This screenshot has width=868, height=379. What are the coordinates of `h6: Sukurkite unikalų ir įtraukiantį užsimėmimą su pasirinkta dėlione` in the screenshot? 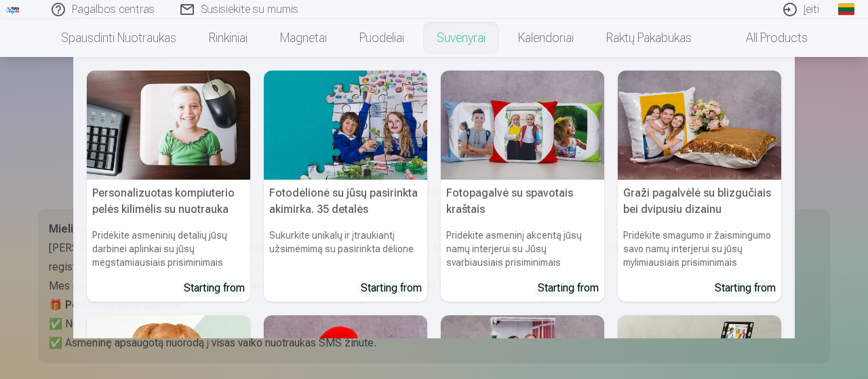 It's located at (345, 249).